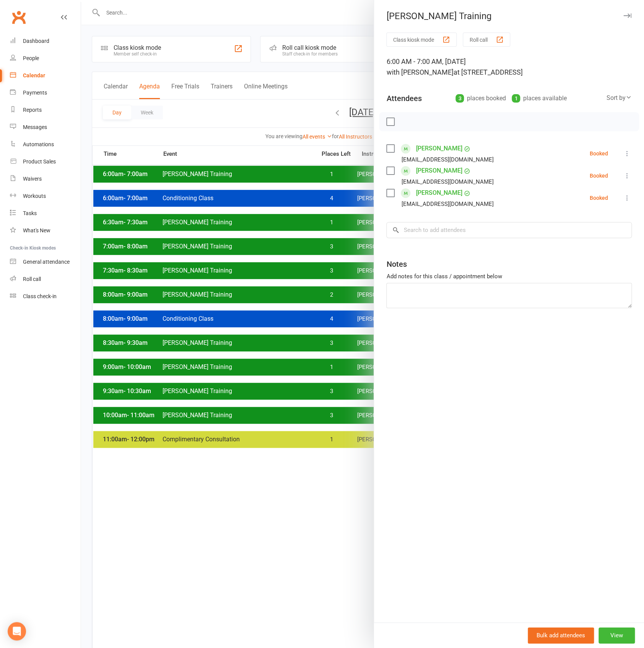  I want to click on div: People, so click(31, 58).